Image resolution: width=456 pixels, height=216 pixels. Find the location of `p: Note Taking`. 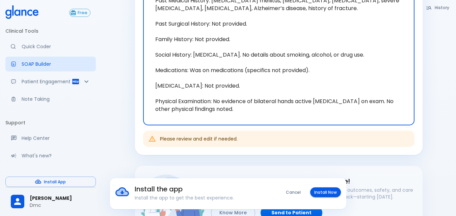

p: Note Taking is located at coordinates (56, 99).